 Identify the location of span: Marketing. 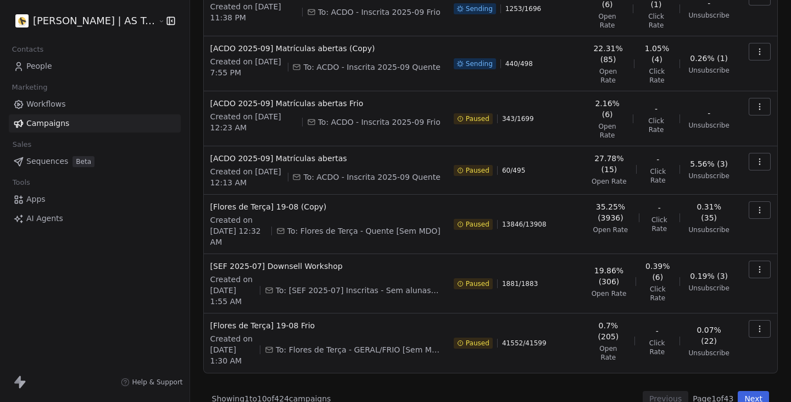
(30, 87).